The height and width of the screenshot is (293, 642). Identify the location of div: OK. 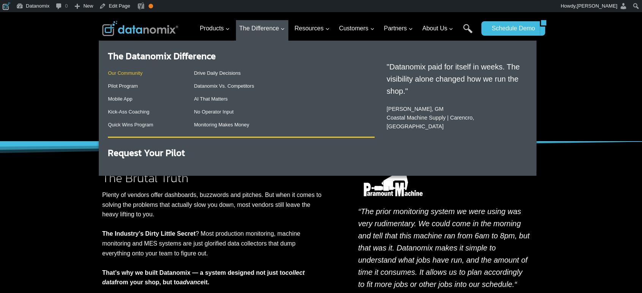
(151, 6).